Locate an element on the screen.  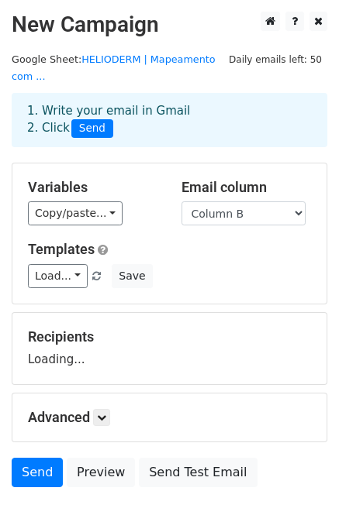
h5: Variables is located at coordinates (93, 188).